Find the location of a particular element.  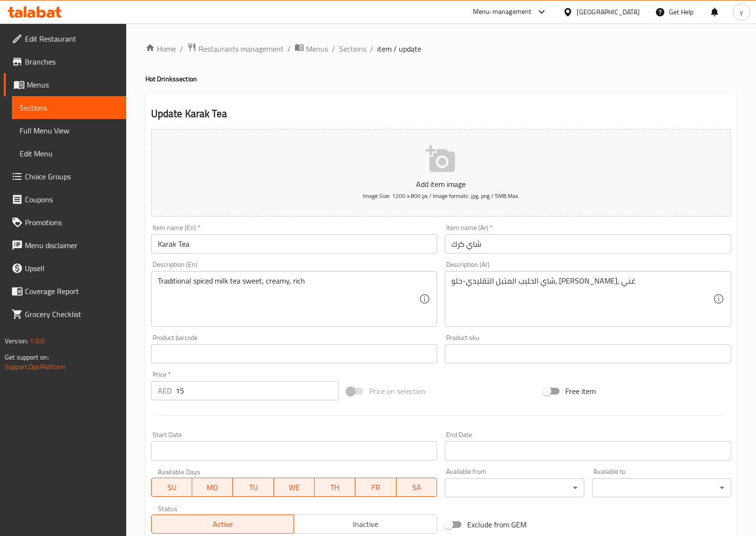

a: Full Menu View is located at coordinates (69, 131).